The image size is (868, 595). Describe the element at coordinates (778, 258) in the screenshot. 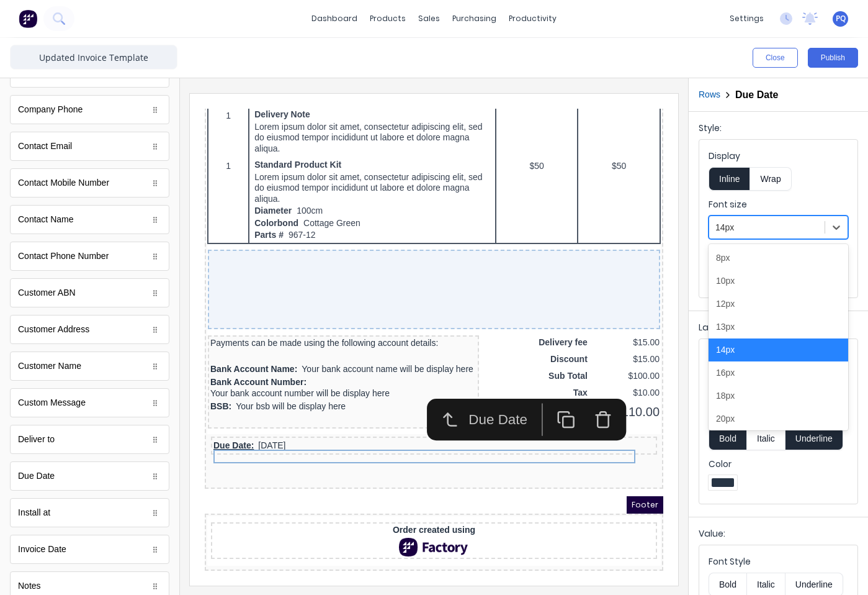

I see `div: 8px` at that location.